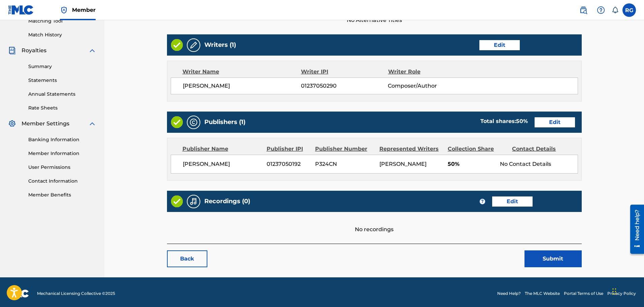 The image size is (644, 307). I want to click on img: Top Rightsholder, so click(64, 10).